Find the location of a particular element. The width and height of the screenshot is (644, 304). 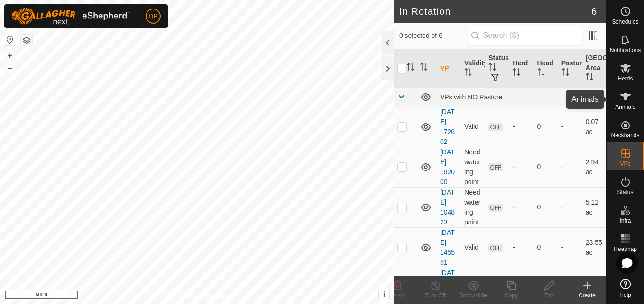

button: Reset Map is located at coordinates (10, 39).